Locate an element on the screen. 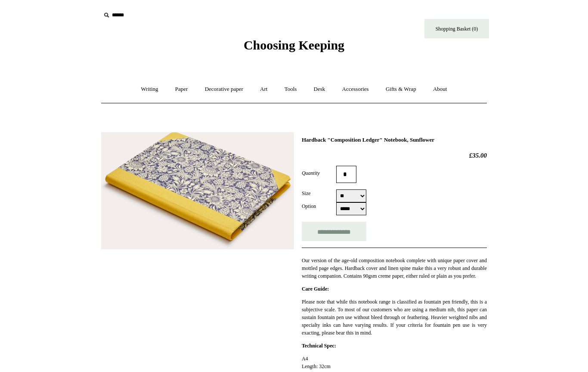 Image resolution: width=588 pixels, height=372 pixels. label: Quantity is located at coordinates (319, 173).